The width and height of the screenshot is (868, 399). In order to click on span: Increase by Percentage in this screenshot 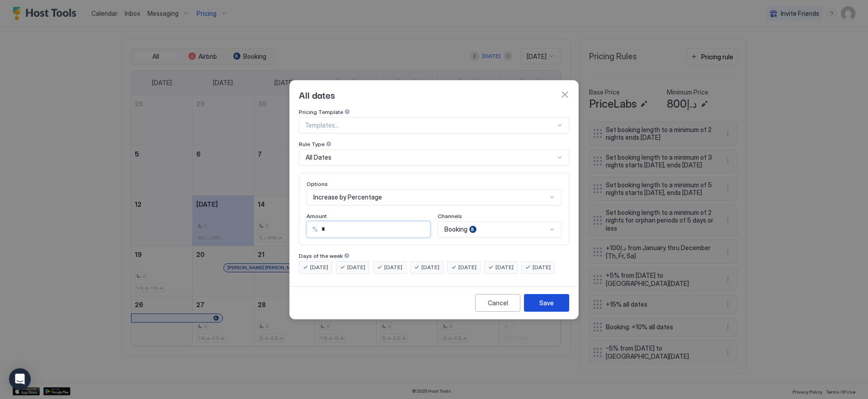, I will do `click(348, 197)`.